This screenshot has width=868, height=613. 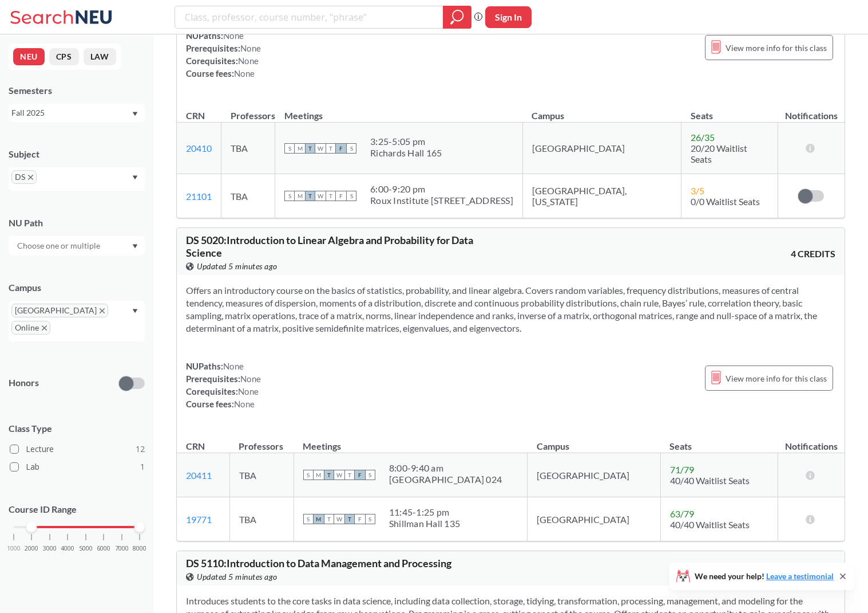 What do you see at coordinates (77, 154) in the screenshot?
I see `div: Subject` at bounding box center [77, 154].